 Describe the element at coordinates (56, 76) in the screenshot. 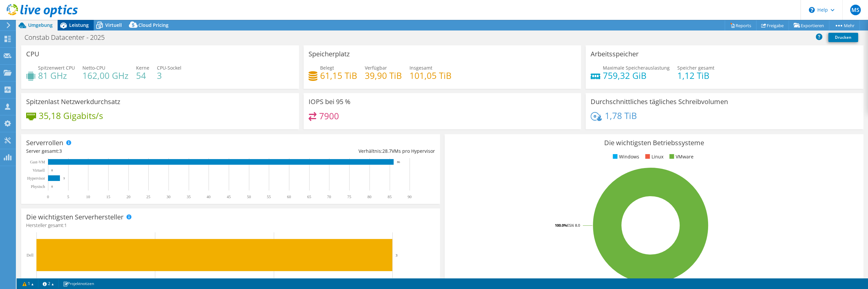

I see `h4: 81 GHz` at that location.